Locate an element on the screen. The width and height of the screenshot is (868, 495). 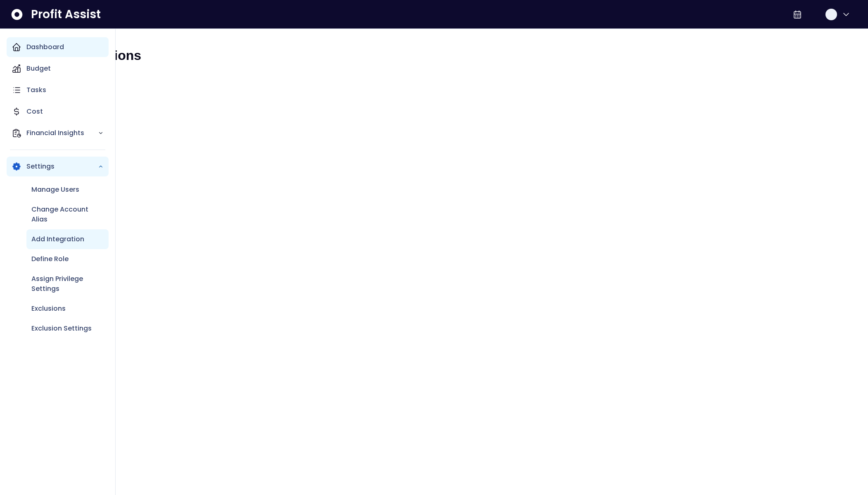
p: Define Role is located at coordinates (50, 259).